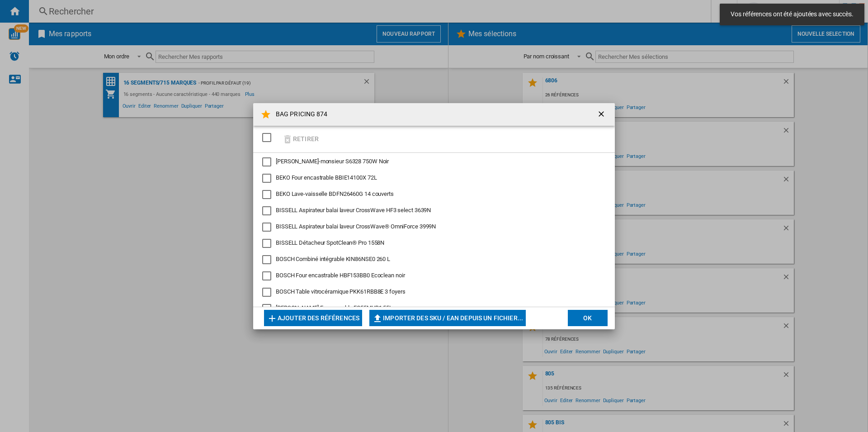 This screenshot has height=432, width=868. I want to click on span: Vos références ont été ajoutées avec succès., so click(792, 14).